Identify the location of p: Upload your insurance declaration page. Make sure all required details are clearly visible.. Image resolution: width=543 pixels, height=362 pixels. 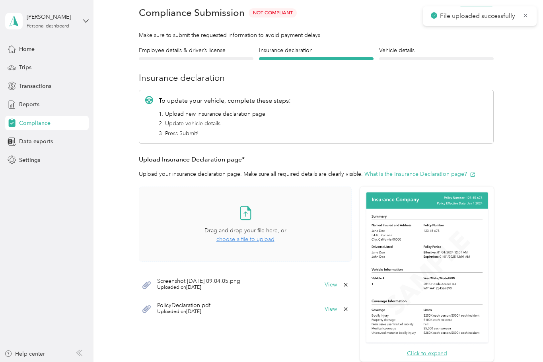
(316, 174).